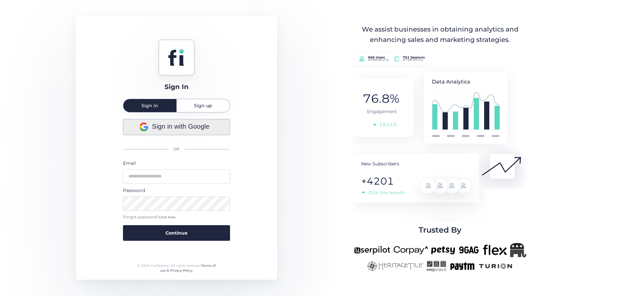 This screenshot has height=296, width=623. Describe the element at coordinates (495, 266) in the screenshot. I see `img: turion-new.png` at that location.